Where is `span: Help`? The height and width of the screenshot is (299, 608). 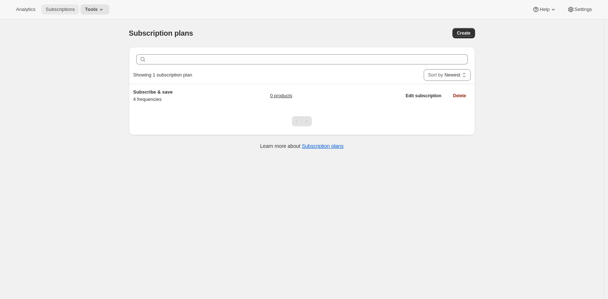 span: Help is located at coordinates (544, 9).